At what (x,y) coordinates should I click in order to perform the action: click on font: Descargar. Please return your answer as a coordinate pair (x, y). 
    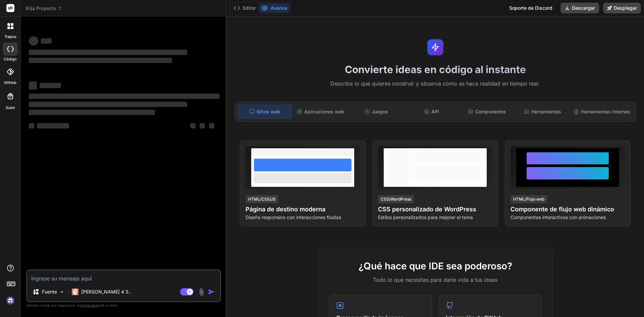
    Looking at the image, I should click on (584, 7).